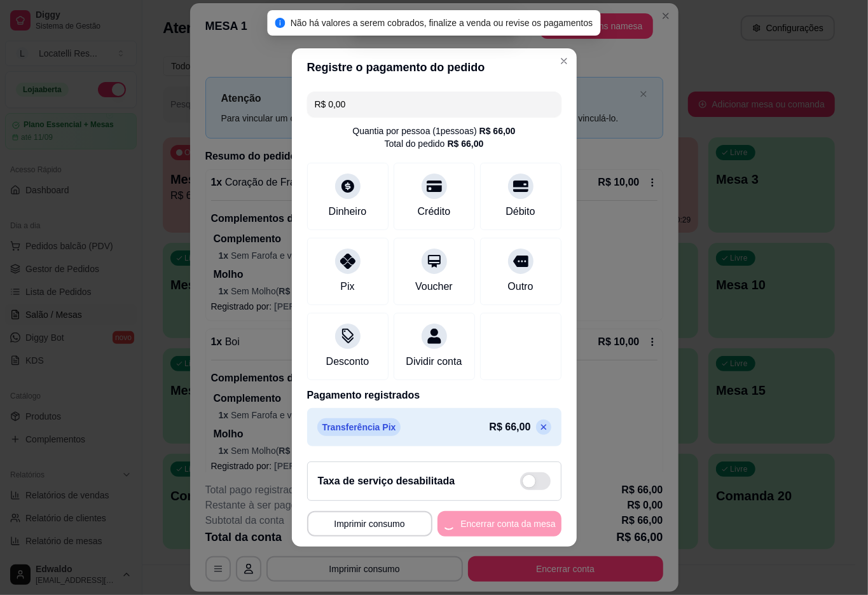  What do you see at coordinates (434, 395) in the screenshot?
I see `p: Pagamento registrados` at bounding box center [434, 395].